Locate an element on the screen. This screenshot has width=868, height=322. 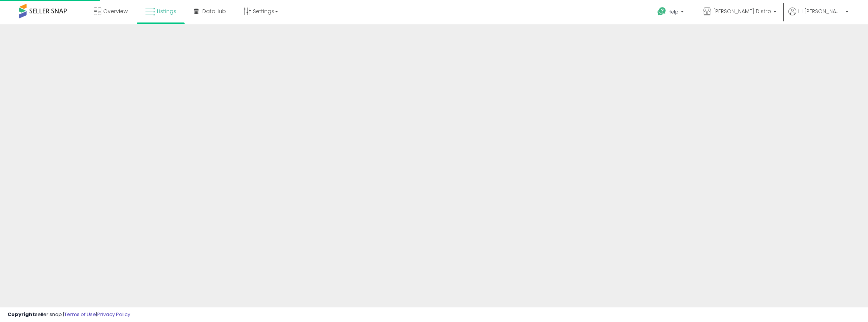
span: Help is located at coordinates (674, 12).